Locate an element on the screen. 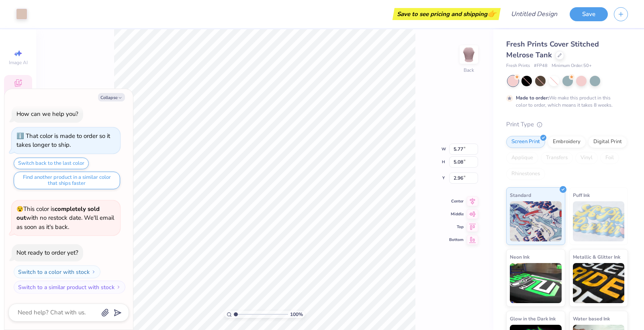 The width and height of the screenshot is (644, 330). span: Fresh Prints is located at coordinates (518, 65).